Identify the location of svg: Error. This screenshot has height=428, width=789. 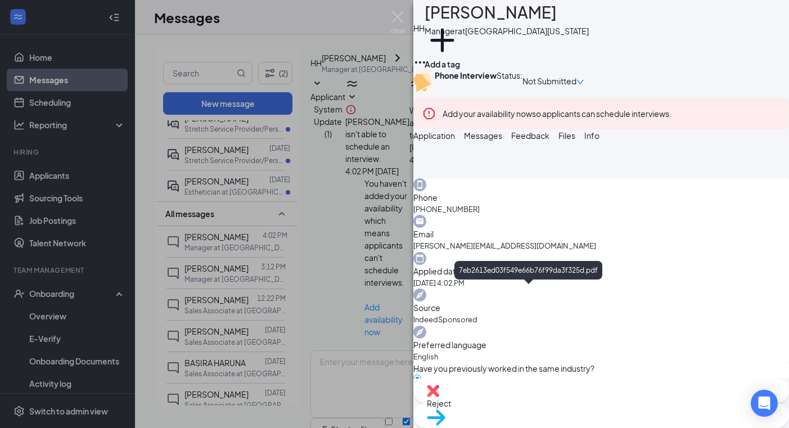
(429, 114).